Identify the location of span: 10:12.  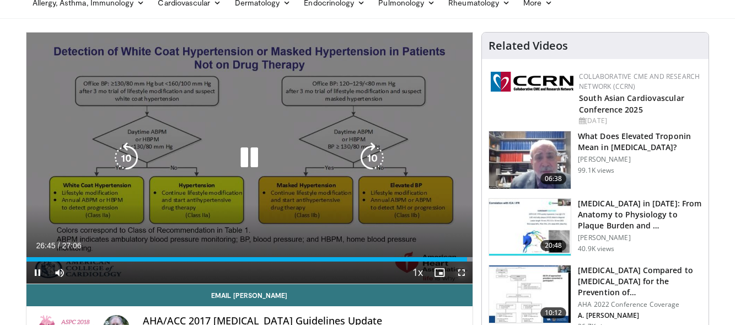
(553, 313).